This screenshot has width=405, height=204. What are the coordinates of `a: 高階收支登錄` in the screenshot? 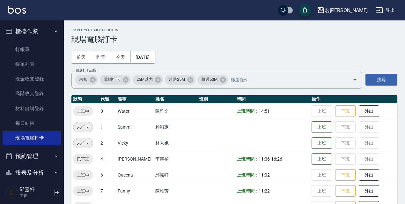 It's located at (32, 93).